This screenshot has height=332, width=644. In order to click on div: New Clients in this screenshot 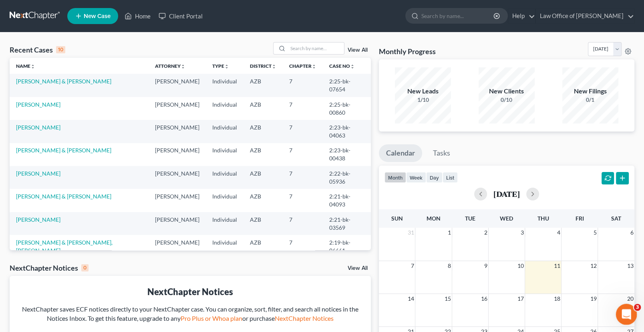, I will do `click(507, 91)`.